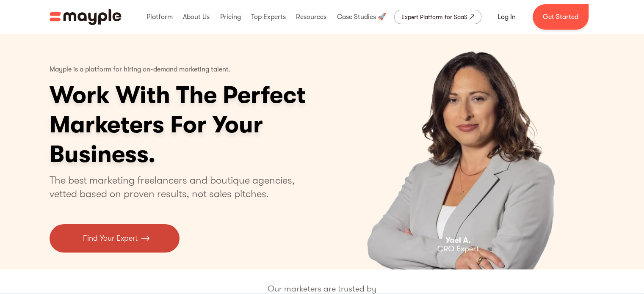  What do you see at coordinates (438, 17) in the screenshot?
I see `a: Expert Platform for SaaS` at bounding box center [438, 17].